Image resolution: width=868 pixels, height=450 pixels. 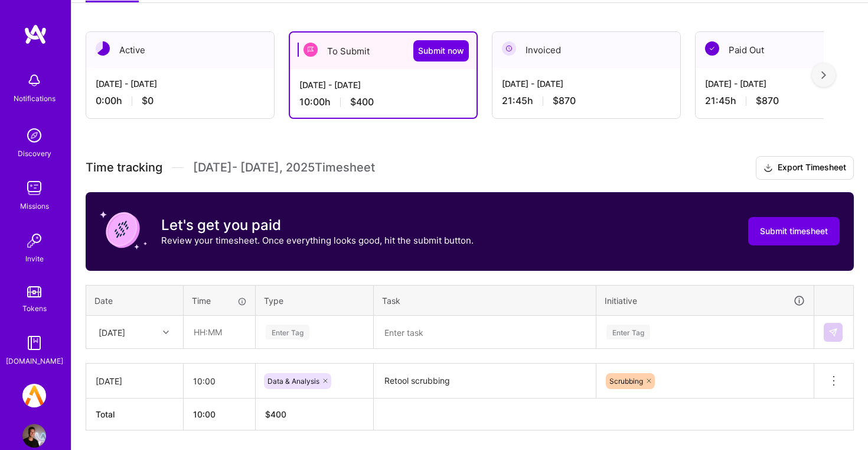 I want to click on span: Time tracking, so click(x=124, y=167).